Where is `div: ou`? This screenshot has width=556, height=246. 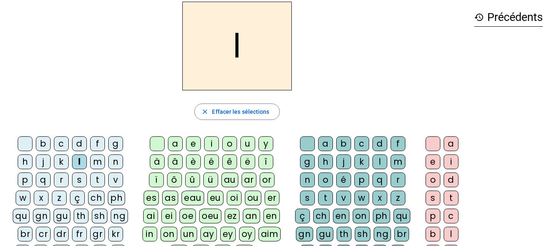
div: ou is located at coordinates (253, 198).